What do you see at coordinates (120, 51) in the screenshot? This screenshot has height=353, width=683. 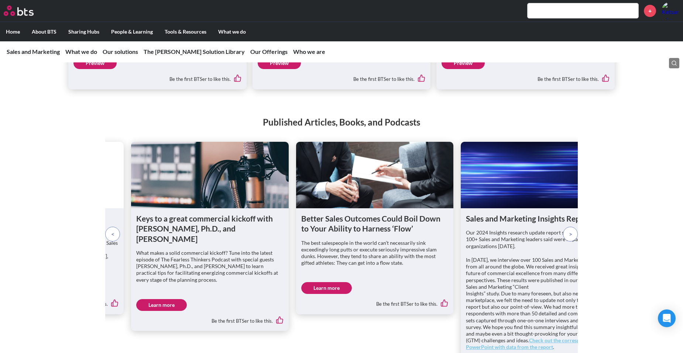 I see `a: Our solutions` at bounding box center [120, 51].